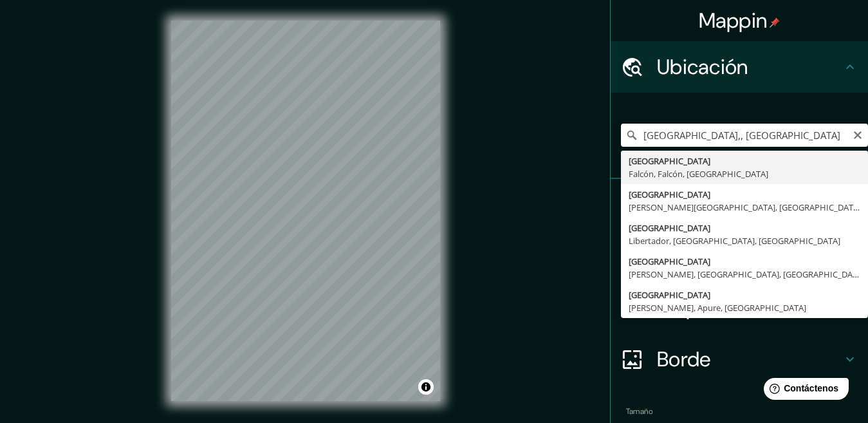  Describe the element at coordinates (306, 211) in the screenshot. I see `canvas: Mapa` at that location.